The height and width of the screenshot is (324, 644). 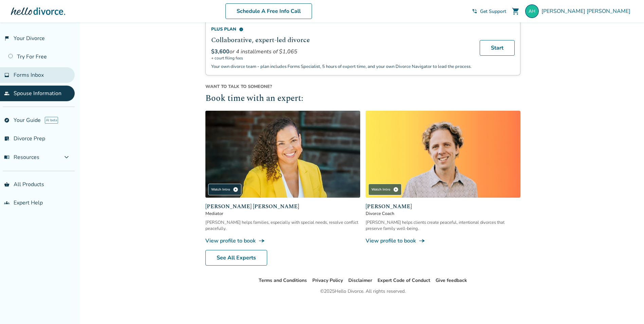 What do you see at coordinates (474, 11) in the screenshot?
I see `span: phone_in_talk` at bounding box center [474, 11].